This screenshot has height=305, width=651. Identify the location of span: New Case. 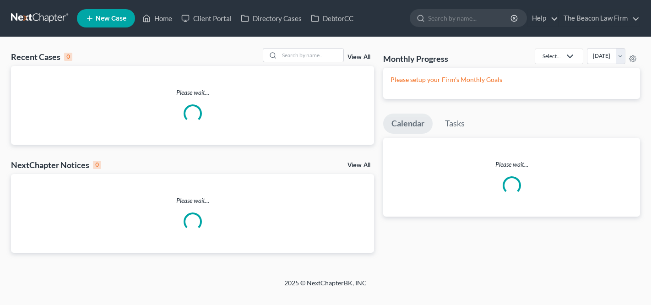
(111, 18).